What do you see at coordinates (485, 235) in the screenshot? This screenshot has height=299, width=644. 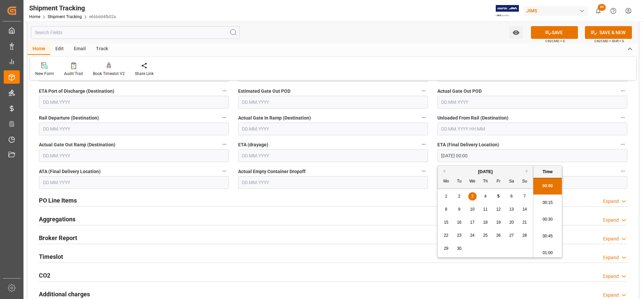 I see `span: 25` at bounding box center [485, 235].